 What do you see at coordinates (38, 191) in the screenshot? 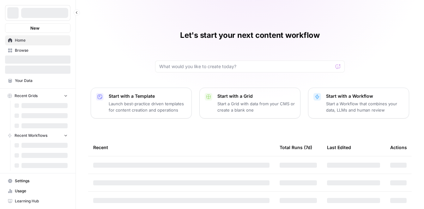
I see `a: Usage` at bounding box center [38, 191].